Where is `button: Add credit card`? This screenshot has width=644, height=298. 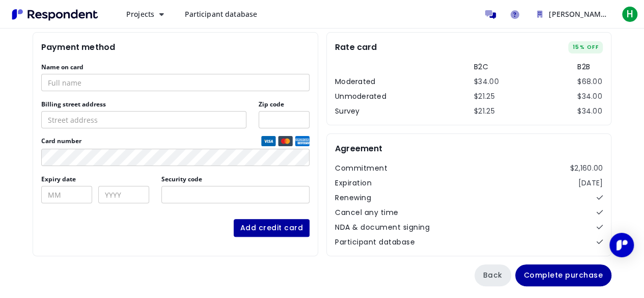
button: Add credit card is located at coordinates (272, 228).